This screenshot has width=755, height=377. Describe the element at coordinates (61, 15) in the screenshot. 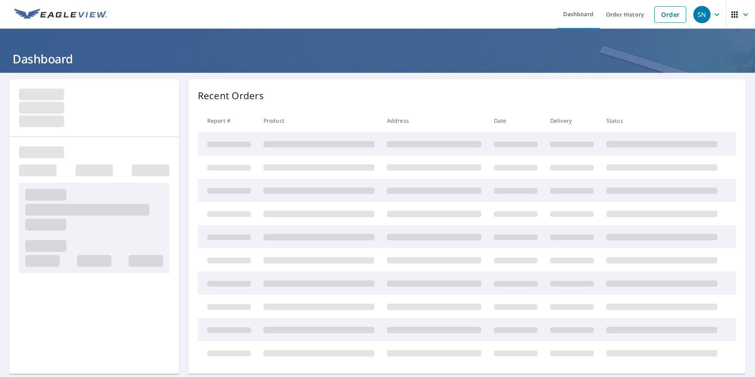

I see `img: EV Logo` at that location.